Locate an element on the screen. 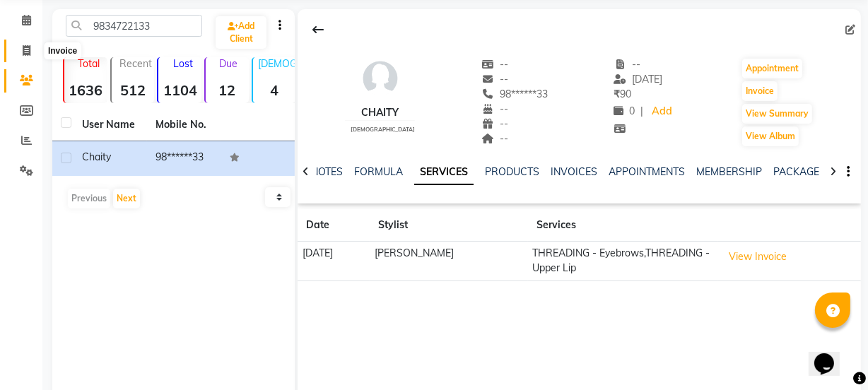  strong: 512 is located at coordinates (133, 90).